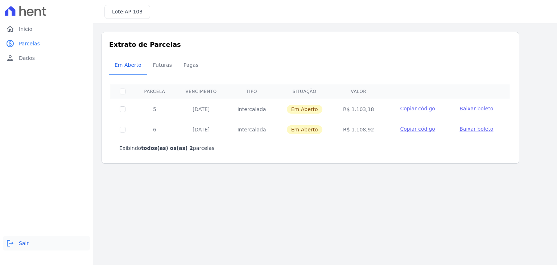  What do you see at coordinates (155, 109) in the screenshot?
I see `td: 5` at bounding box center [155, 109].